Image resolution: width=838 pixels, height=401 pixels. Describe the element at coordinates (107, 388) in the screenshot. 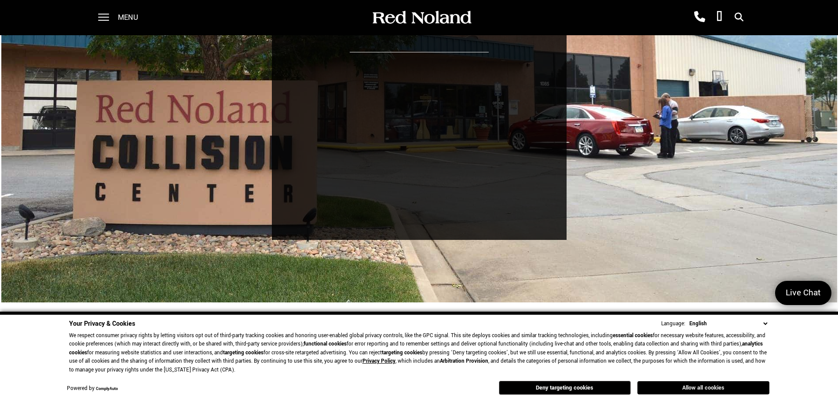

I see `a: ComplyAuto` at that location.